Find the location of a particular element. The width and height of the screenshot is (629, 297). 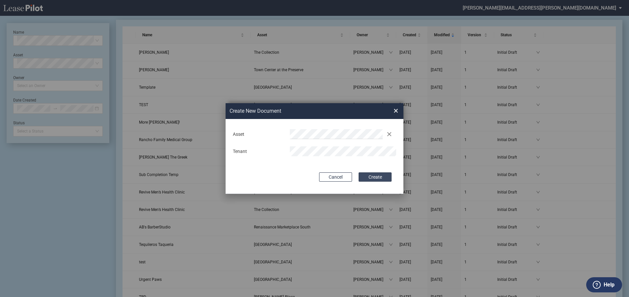

div: Tenant is located at coordinates (257, 152).